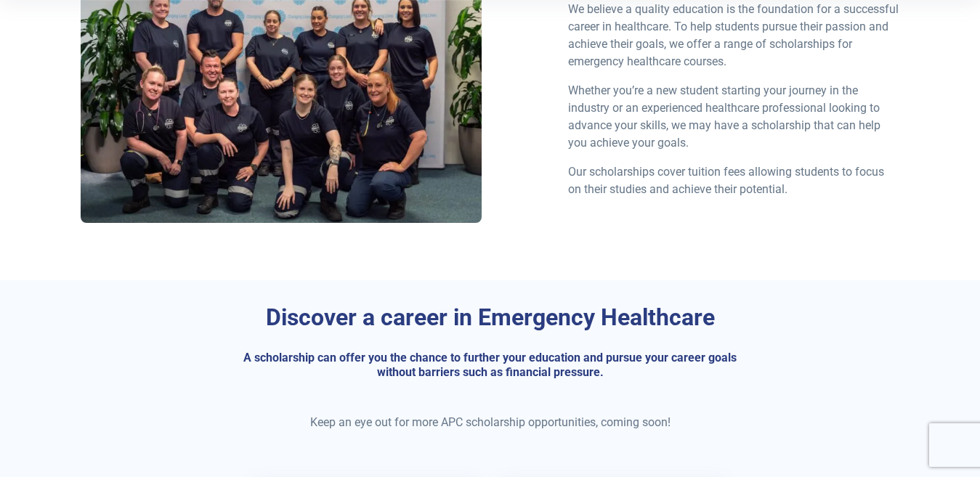  I want to click on p: Our scholarships cover tuition fees allowing students to focus on their studies and achieve their..., so click(733, 180).